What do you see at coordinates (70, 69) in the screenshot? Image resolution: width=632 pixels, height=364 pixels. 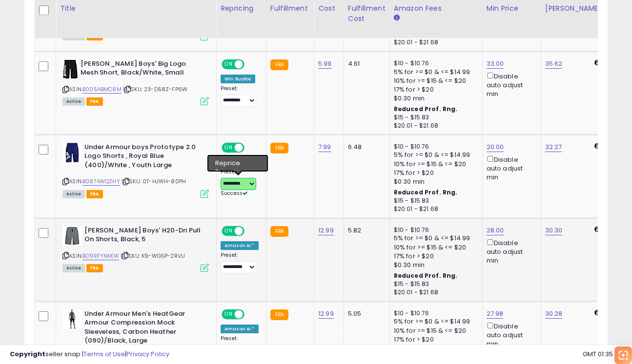 I see `img: 41rN4oj0gfL._SL40_.jpg` at bounding box center [70, 69].